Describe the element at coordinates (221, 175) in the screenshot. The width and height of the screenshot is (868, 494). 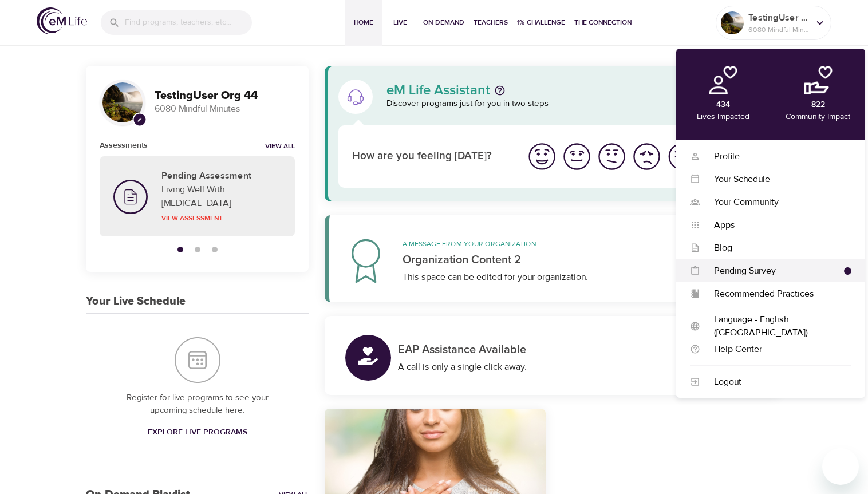
I see `h5: Pending Assessment` at that location.